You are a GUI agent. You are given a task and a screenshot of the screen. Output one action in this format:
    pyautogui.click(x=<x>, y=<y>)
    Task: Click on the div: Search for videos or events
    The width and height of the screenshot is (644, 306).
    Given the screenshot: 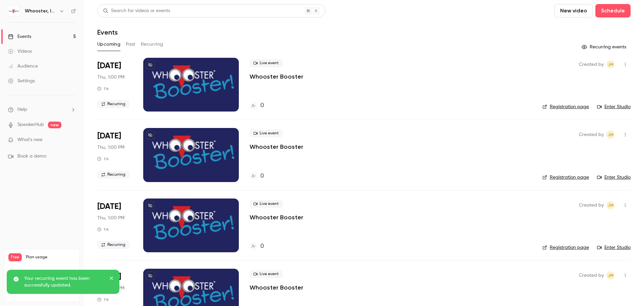 What is the action you would take?
    pyautogui.click(x=136, y=11)
    